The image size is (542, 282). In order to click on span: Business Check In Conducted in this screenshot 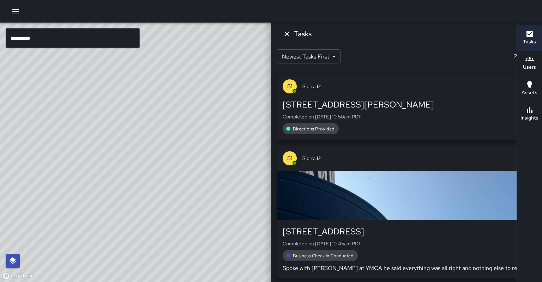, I will do `click(323, 256)`.